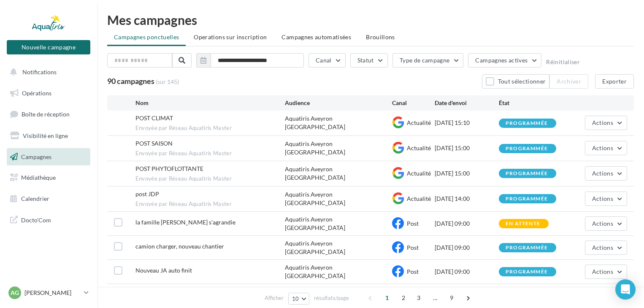 This screenshot has width=644, height=308. What do you see at coordinates (403, 298) in the screenshot?
I see `span: 2` at bounding box center [403, 298].